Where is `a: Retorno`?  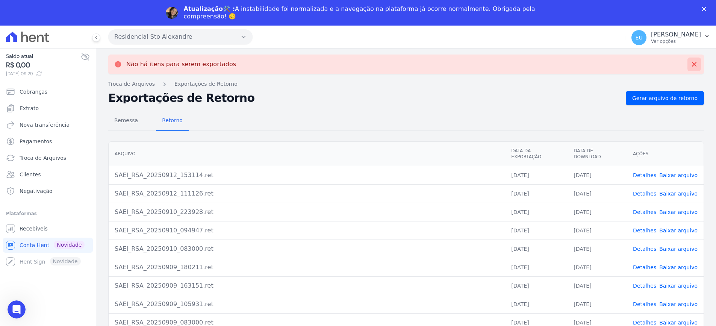 a: Retorno is located at coordinates (172, 121).